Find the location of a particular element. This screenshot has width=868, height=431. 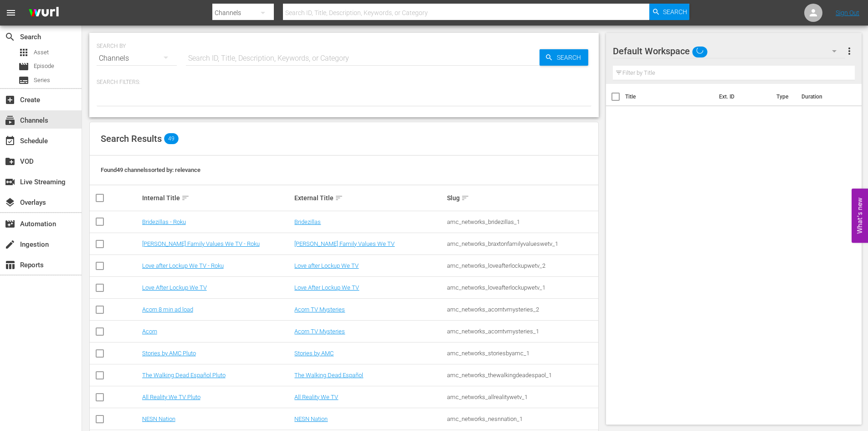

div: Channels is located at coordinates (137, 58).